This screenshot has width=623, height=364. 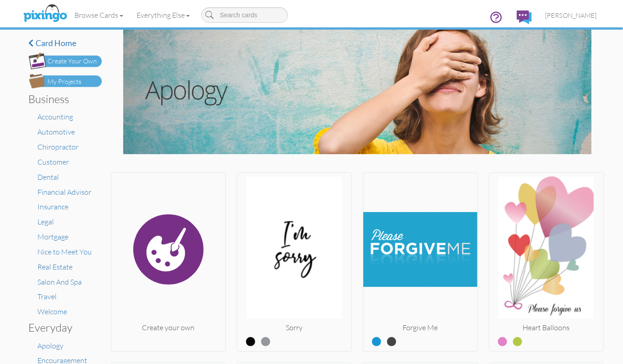 What do you see at coordinates (421, 249) in the screenshot?
I see `img: 20221231-004432-81ce1f46c10f-250.jpg` at bounding box center [421, 249].